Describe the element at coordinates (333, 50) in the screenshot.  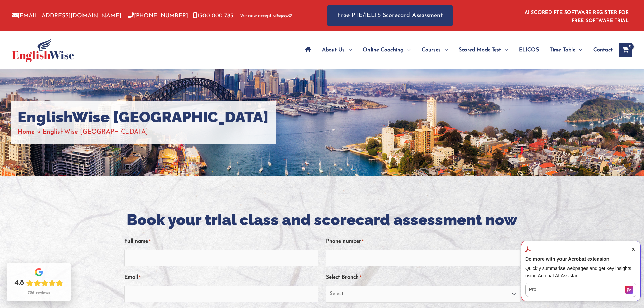
I see `span: About Us` at that location.